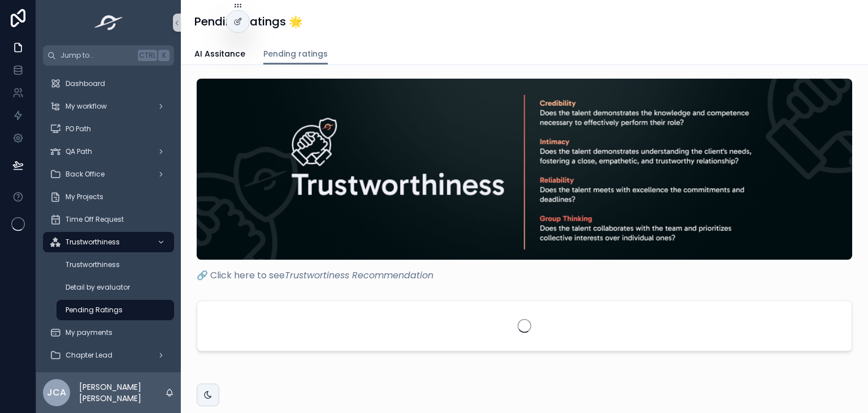 This screenshot has width=868, height=413. I want to click on a: My payments, so click(108, 332).